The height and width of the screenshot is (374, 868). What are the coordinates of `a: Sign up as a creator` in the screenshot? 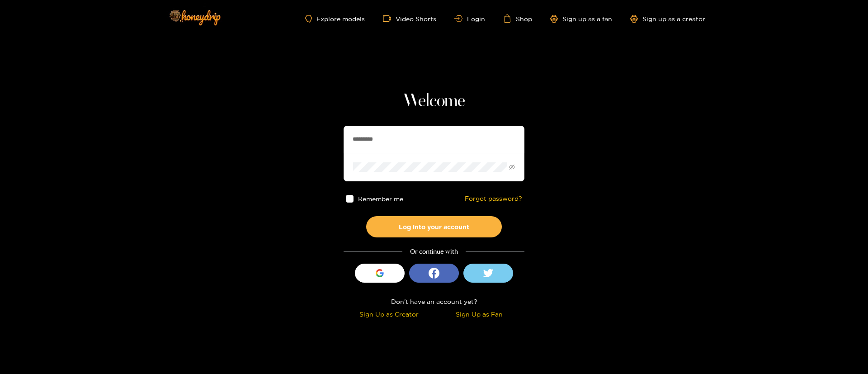 It's located at (667, 19).